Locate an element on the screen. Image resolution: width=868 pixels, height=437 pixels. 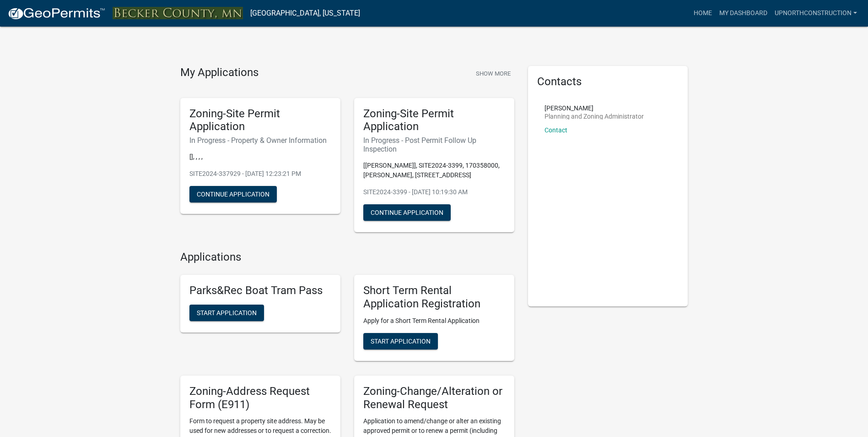
p: Planning and Zoning Administrator is located at coordinates (594, 116).